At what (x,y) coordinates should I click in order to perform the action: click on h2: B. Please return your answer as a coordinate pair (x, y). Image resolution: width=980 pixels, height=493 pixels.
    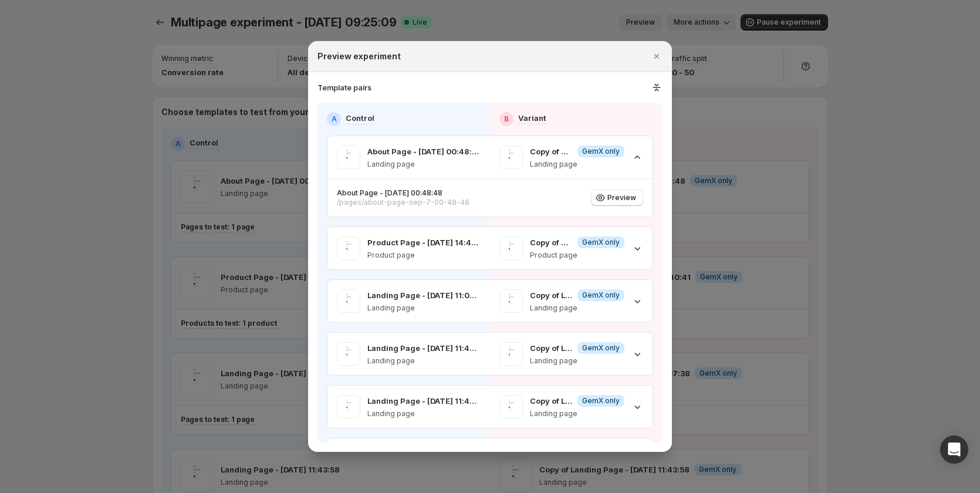
    Looking at the image, I should click on (507, 119).